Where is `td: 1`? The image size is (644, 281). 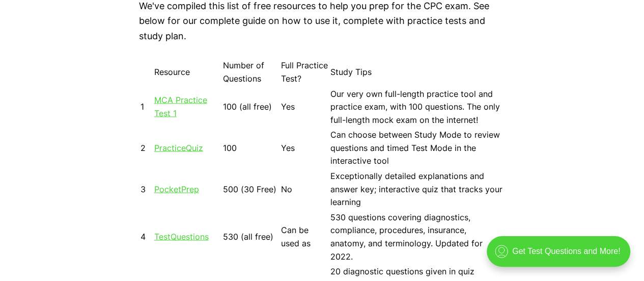
td: 1 is located at coordinates (146, 106).